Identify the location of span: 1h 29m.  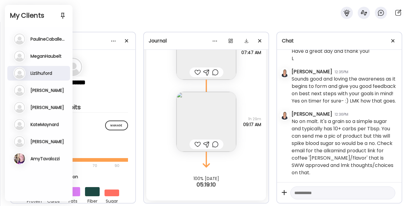
(252, 119).